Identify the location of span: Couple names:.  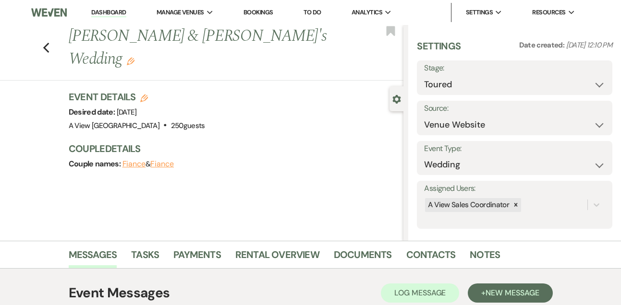
(96, 164).